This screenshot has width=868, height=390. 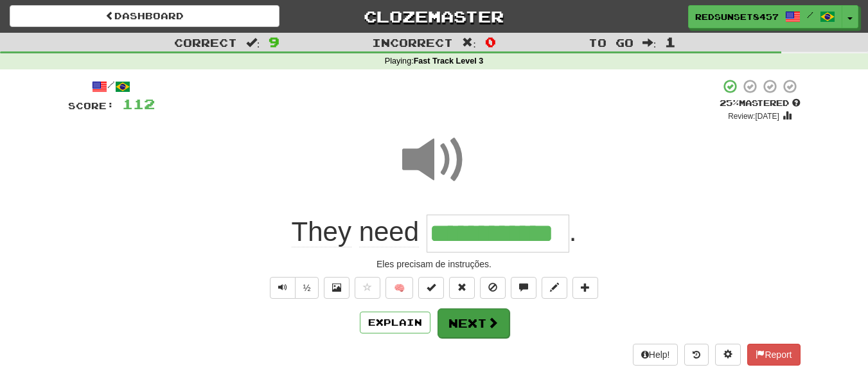 What do you see at coordinates (413, 42) in the screenshot?
I see `span: Incorrect` at bounding box center [413, 42].